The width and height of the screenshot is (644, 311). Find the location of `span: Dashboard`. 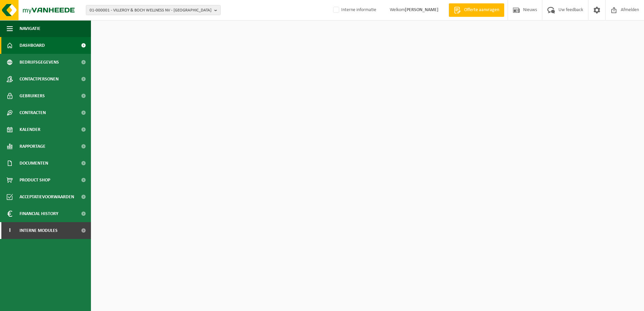

span: Dashboard is located at coordinates (32, 46).